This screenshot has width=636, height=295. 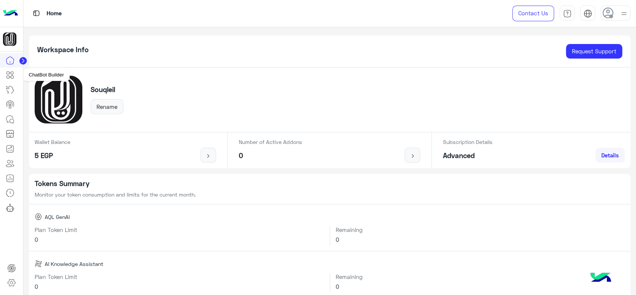 I want to click on h5: Advanced, so click(x=468, y=155).